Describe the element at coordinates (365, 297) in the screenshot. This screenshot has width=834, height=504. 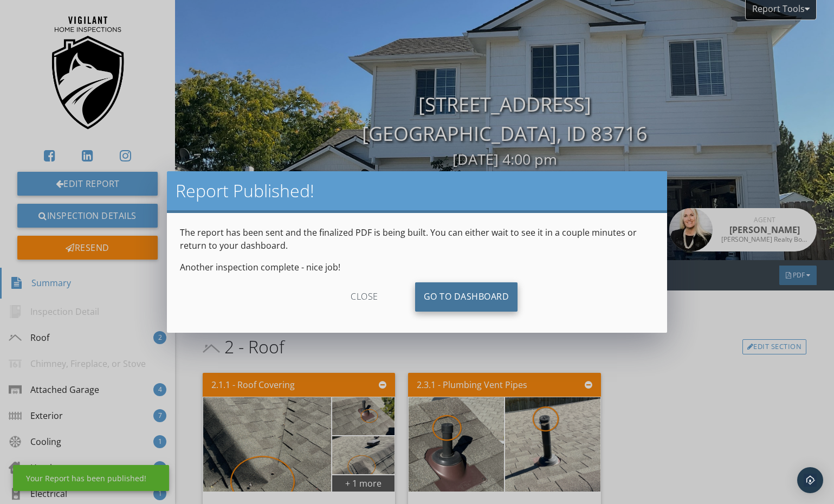
I see `div: close` at that location.